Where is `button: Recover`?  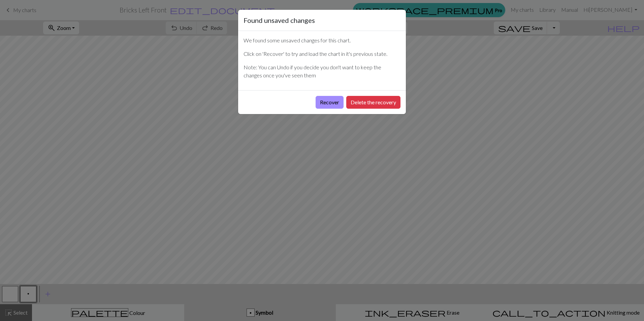
button: Recover is located at coordinates (329, 102).